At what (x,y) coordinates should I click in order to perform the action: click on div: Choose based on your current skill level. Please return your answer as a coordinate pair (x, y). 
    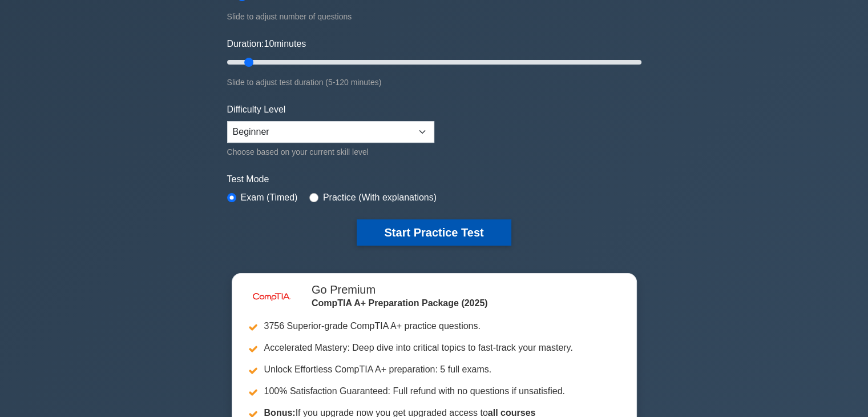
    Looking at the image, I should click on (331, 152).